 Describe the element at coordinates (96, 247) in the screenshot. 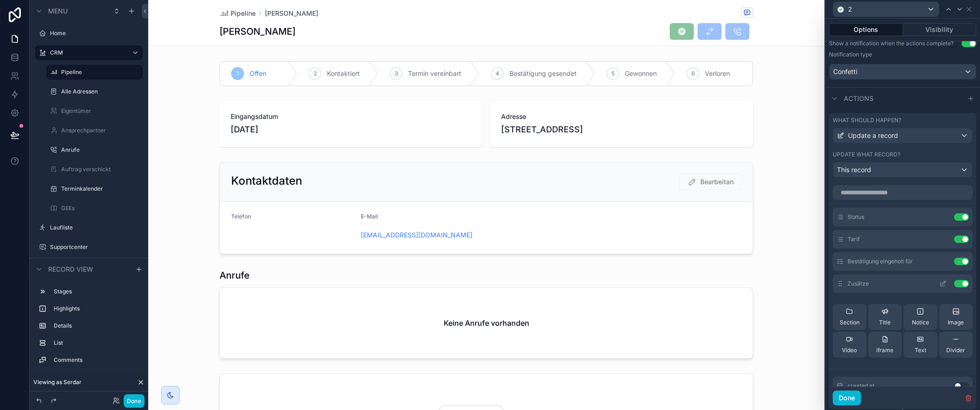

I see `a: Supportcenter` at that location.